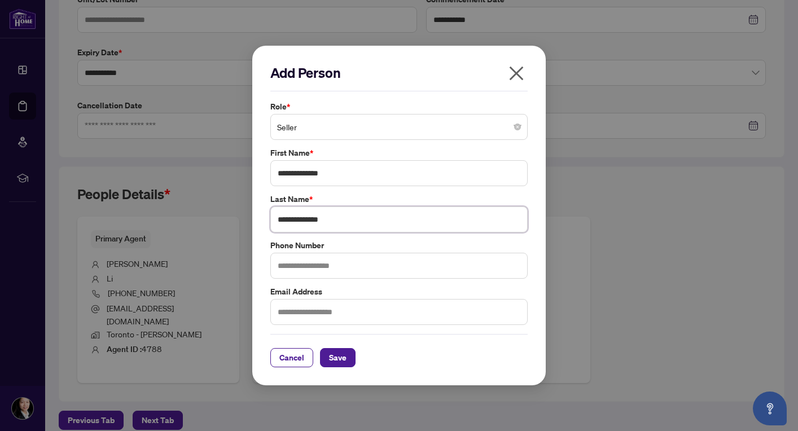 The width and height of the screenshot is (798, 431). I want to click on label: Email Address, so click(399, 292).